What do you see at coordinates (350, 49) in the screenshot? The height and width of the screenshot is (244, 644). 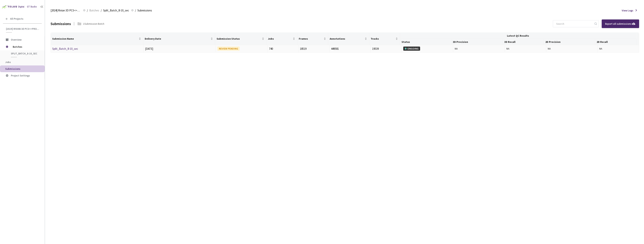 I see `div: 449581` at bounding box center [350, 49].